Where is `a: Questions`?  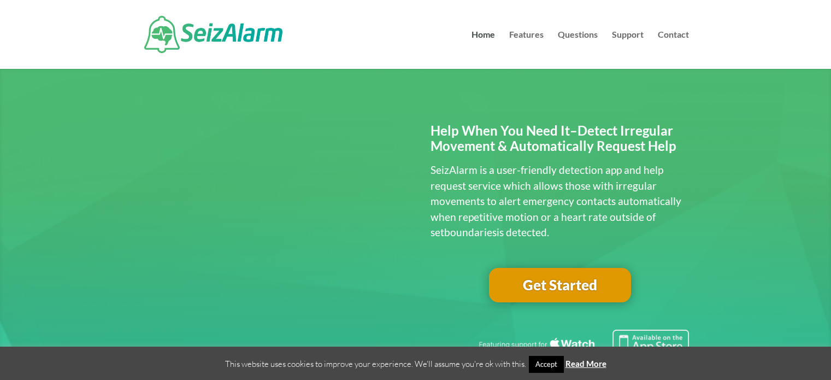
a: Questions is located at coordinates (577, 50).